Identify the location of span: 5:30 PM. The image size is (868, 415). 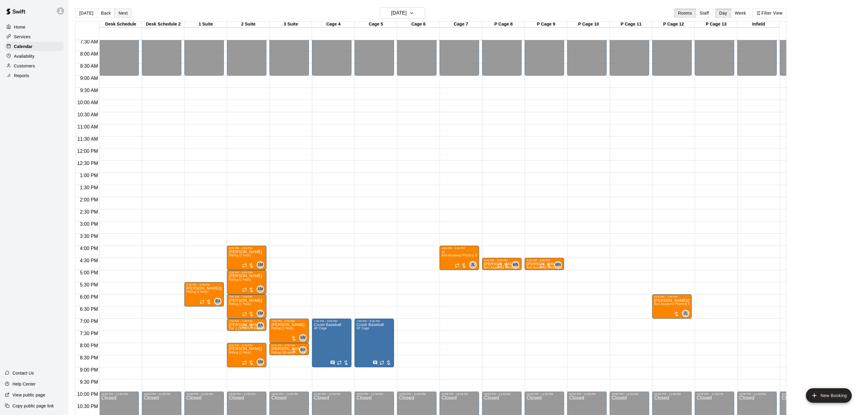
(89, 284).